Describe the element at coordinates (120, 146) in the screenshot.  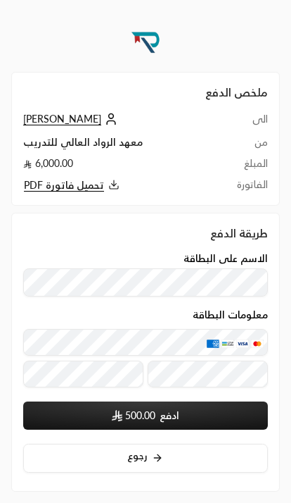
I see `td: معهد الرواد العالي للتدريب` at that location.